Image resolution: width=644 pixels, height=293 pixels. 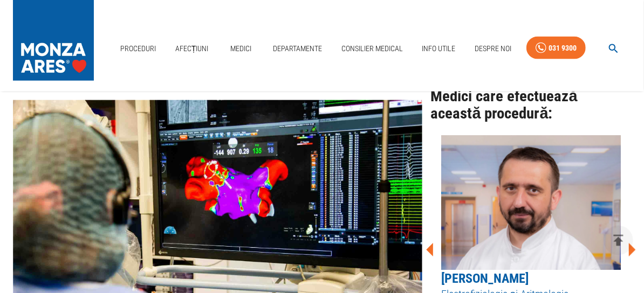 I want to click on a: Medici, so click(x=241, y=49).